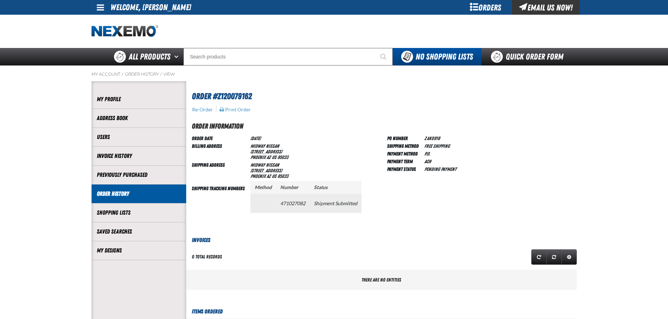 The width and height of the screenshot is (668, 319). I want to click on a: Expand or Collapse Grid Settings, so click(569, 257).